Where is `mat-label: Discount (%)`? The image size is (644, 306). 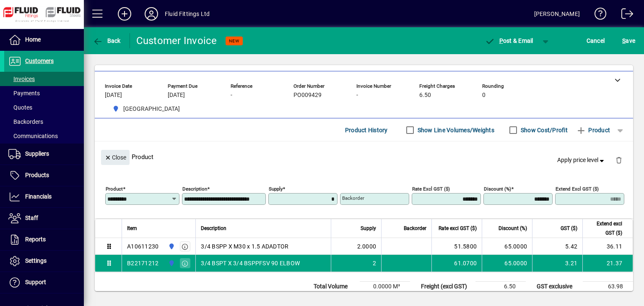 mat-label: Discount (%) is located at coordinates (497, 189).